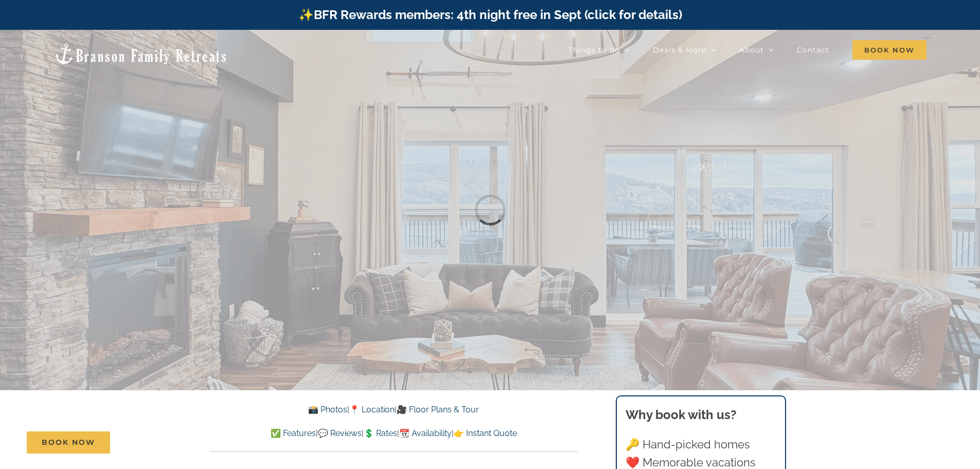  I want to click on span: Vacation homes, so click(503, 50).